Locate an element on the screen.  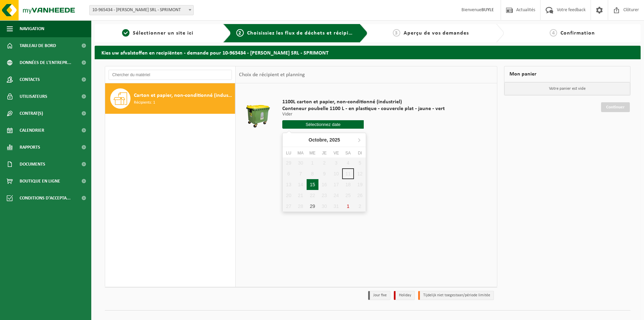
span: 1 is located at coordinates (126, 33).